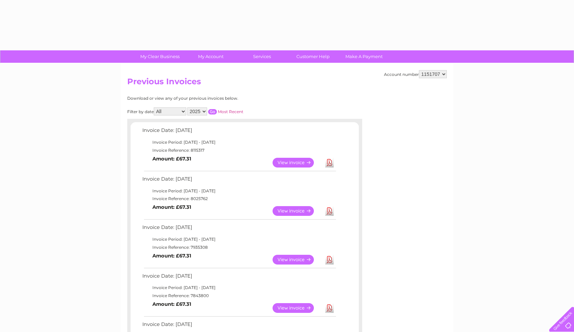  I want to click on a: Services, so click(262, 56).